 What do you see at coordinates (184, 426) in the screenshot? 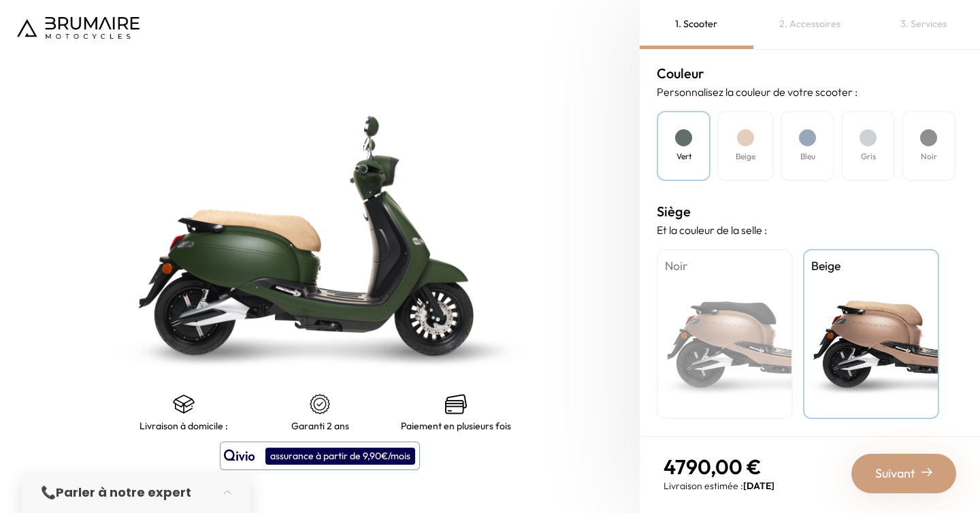
I see `p: Livraison à domicile :` at bounding box center [184, 426].